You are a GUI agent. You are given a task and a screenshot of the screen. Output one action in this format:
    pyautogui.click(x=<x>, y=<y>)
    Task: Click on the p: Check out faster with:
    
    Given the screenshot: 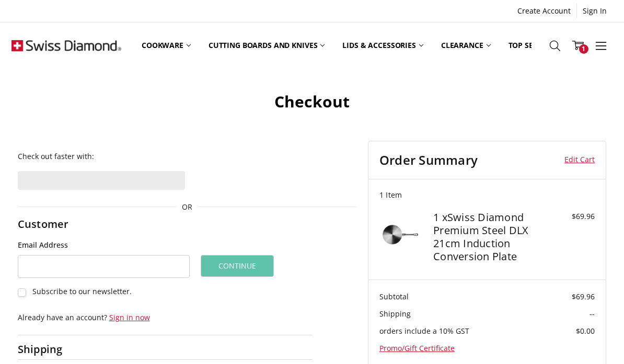 What is the action you would take?
    pyautogui.click(x=187, y=156)
    